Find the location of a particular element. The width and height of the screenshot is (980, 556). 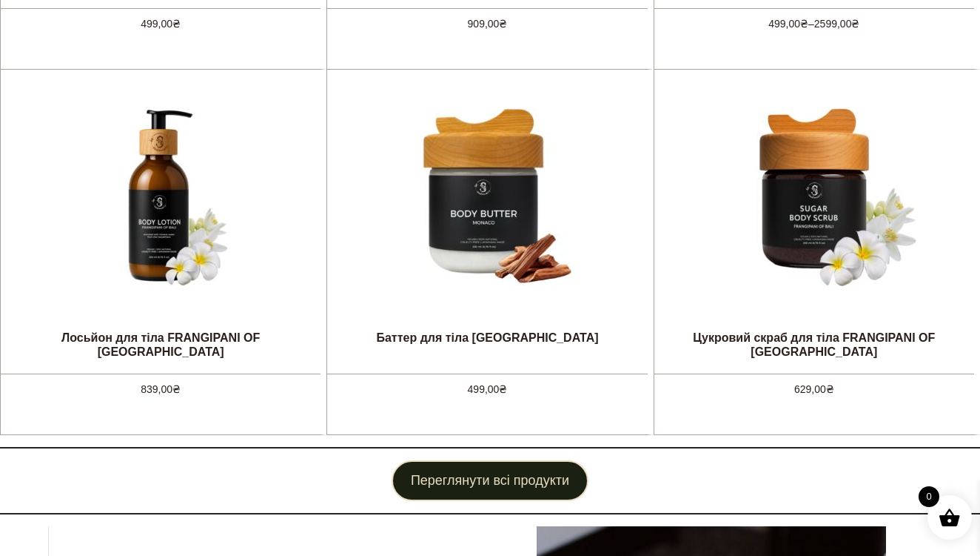

span: 2599,00 is located at coordinates (838, 23).